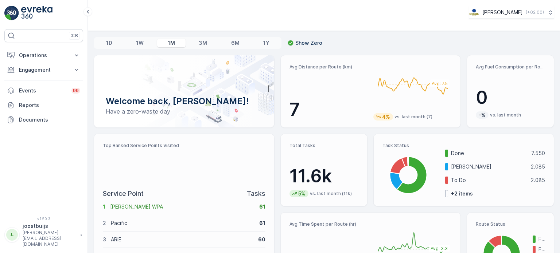 The width and height of the screenshot is (560, 253). What do you see at coordinates (183, 224) in the screenshot?
I see `p: Pacific` at bounding box center [183, 224].